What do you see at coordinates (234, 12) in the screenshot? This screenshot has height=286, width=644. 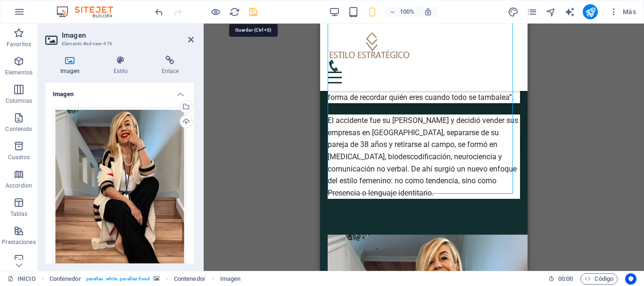 I see `i: Volver a cargar página` at bounding box center [234, 12].